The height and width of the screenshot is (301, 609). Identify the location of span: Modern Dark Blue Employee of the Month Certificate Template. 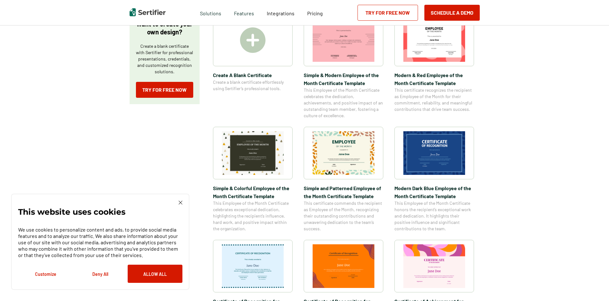
(434, 192).